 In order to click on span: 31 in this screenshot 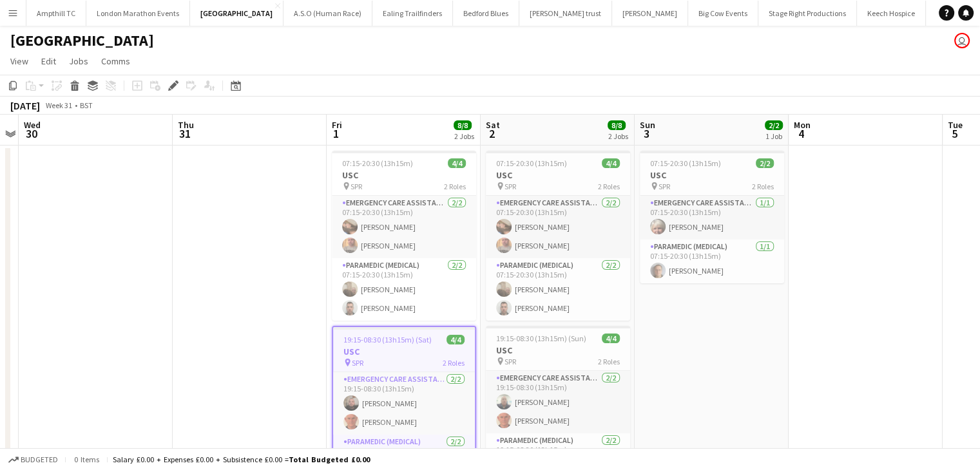, I will do `click(185, 134)`.